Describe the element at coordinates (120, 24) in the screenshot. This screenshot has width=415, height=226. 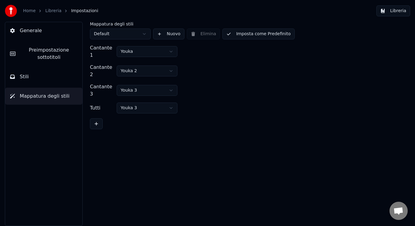
I see `label: Mappatura degli stili` at that location.